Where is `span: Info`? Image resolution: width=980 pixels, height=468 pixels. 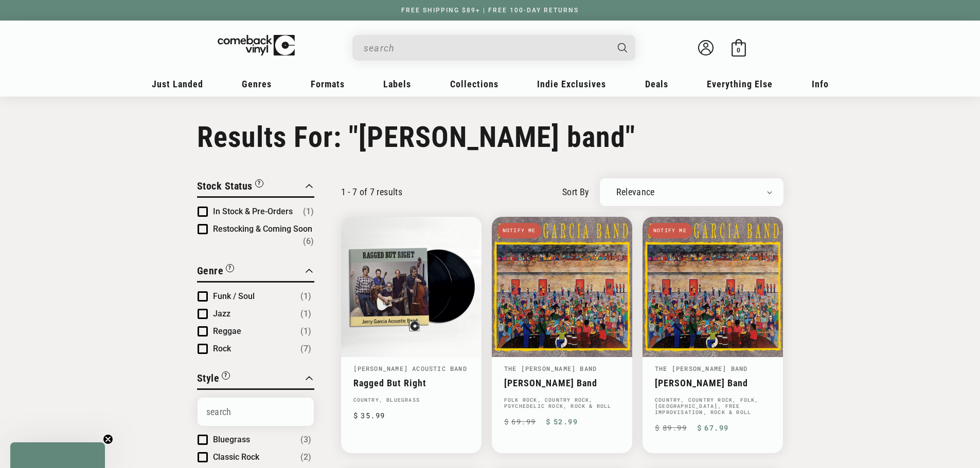 span: Info is located at coordinates (820, 84).